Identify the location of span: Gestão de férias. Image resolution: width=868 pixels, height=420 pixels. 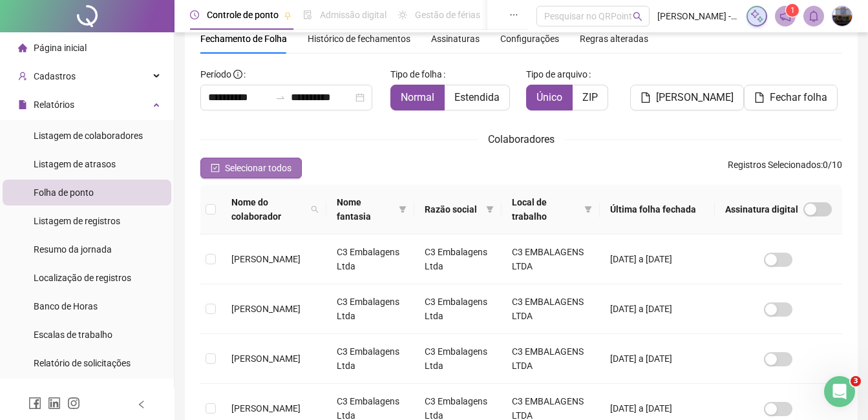
(447, 15).